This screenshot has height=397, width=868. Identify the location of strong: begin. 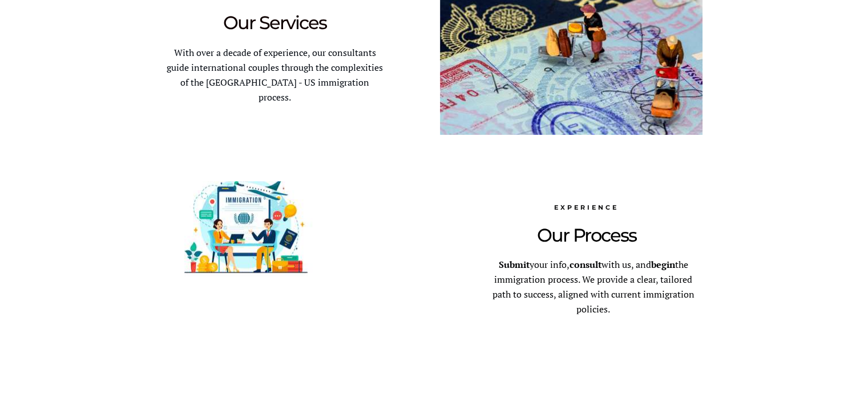
(663, 265).